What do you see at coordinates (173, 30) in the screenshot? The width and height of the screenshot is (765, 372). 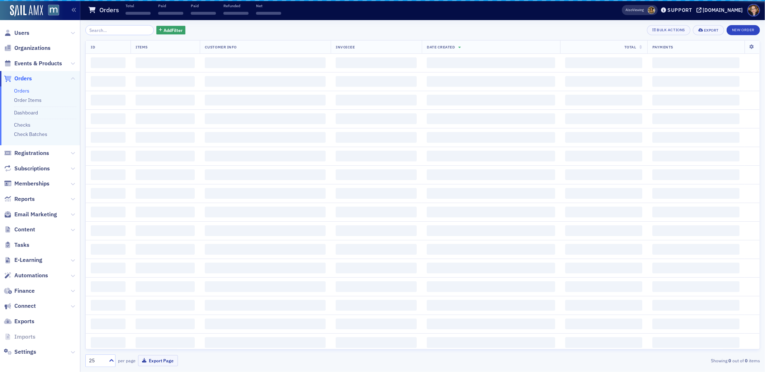 I see `span: Add Filter` at bounding box center [173, 30].